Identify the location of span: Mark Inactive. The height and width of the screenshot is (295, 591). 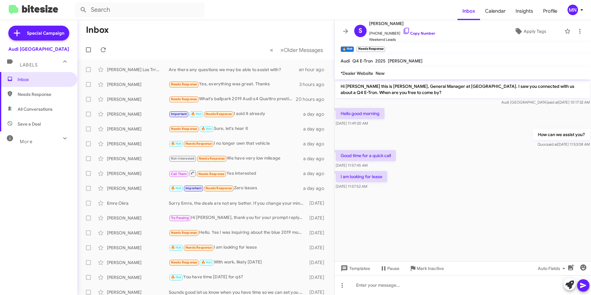
(431, 268).